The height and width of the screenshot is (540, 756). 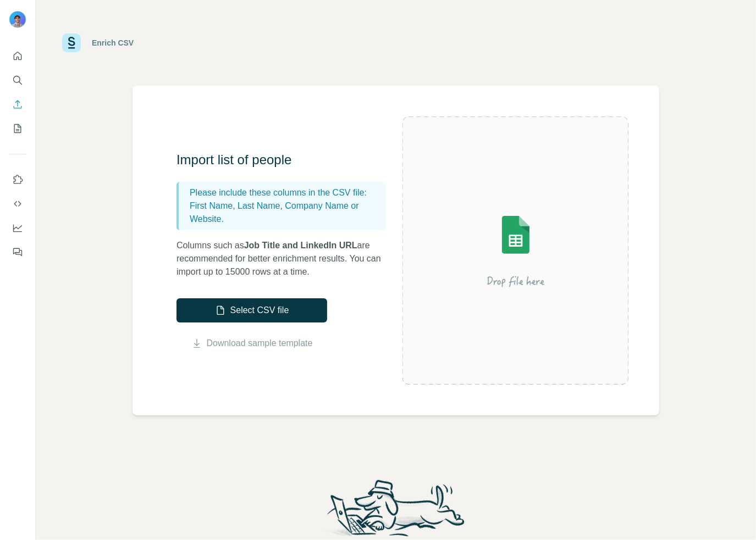 I want to click on img: Avatar, so click(x=17, y=20).